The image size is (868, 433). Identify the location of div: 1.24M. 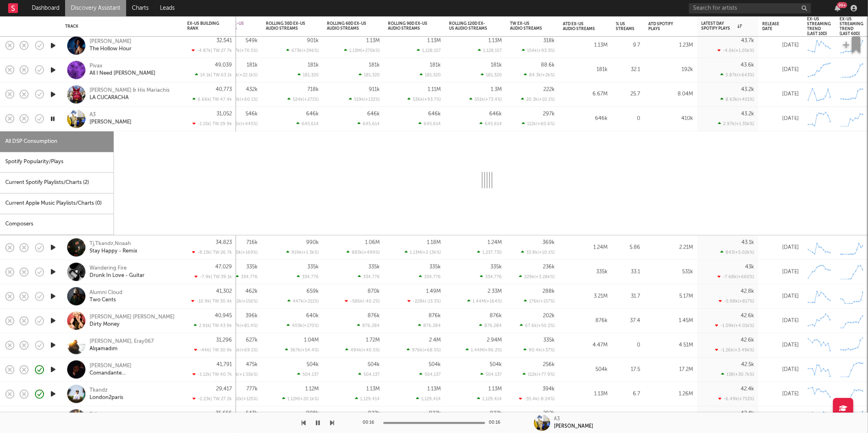
(495, 243).